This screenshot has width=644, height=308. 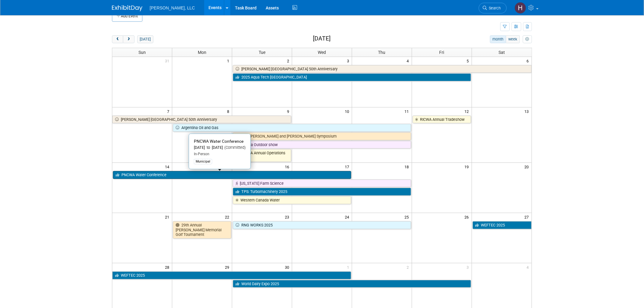 What do you see at coordinates (352, 284) in the screenshot?
I see `a: World Dairy Expo 2025` at bounding box center [352, 284].